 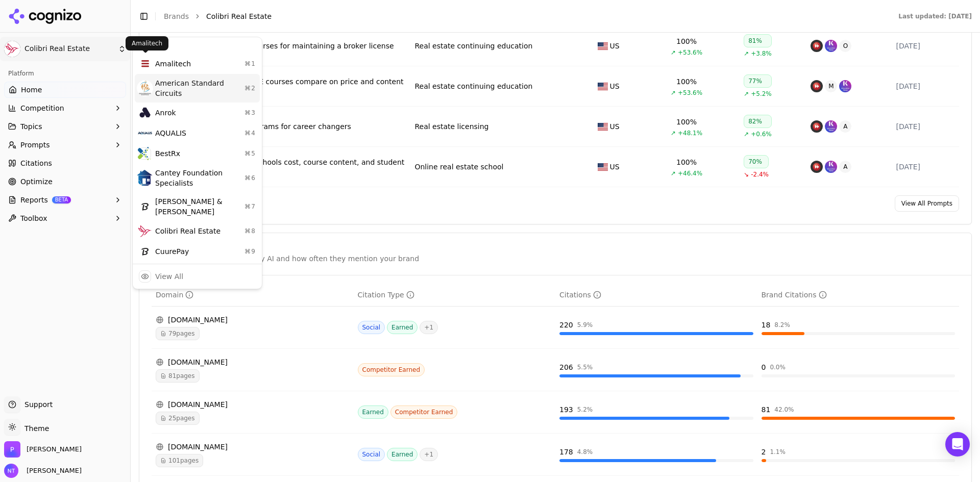 What do you see at coordinates (197, 112) in the screenshot?
I see `div: Anrok` at bounding box center [197, 112].